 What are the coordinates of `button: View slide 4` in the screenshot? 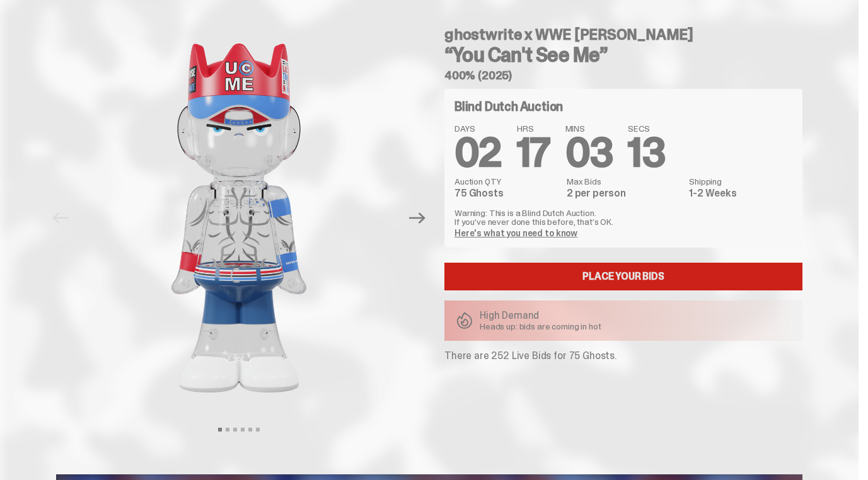 It's located at (242, 430).